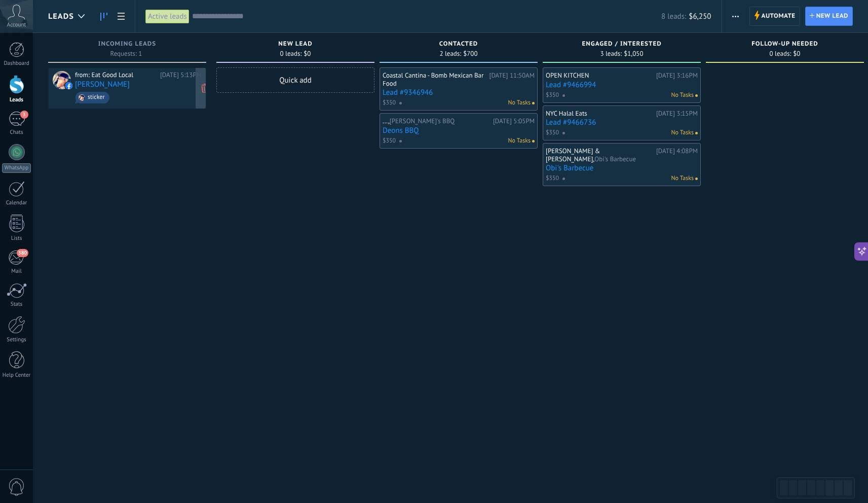 This screenshot has width=868, height=503. I want to click on div: Coastal Cantina - Bomb Mexican Bar Food, so click(434, 79).